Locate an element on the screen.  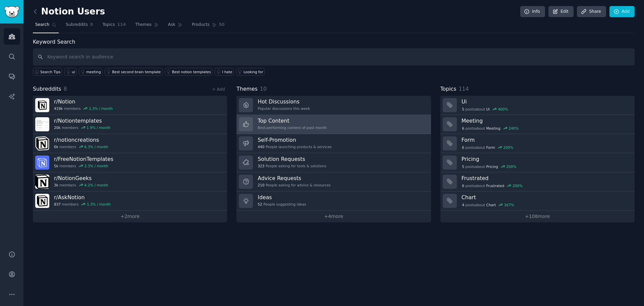
span: 20k is located at coordinates (57, 128).